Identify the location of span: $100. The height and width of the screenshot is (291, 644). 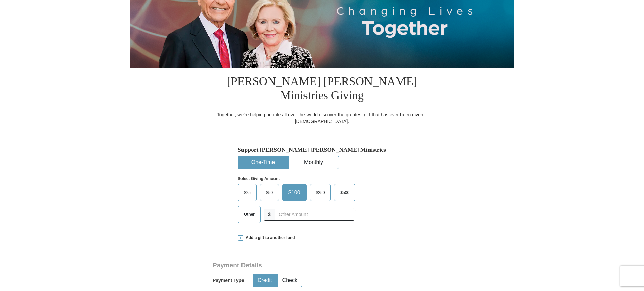
(294, 192).